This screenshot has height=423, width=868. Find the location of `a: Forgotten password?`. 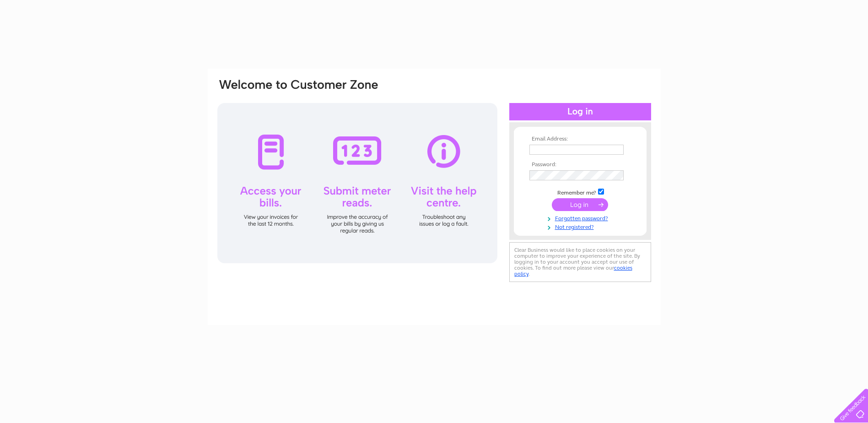

a: Forgotten password? is located at coordinates (581, 218).